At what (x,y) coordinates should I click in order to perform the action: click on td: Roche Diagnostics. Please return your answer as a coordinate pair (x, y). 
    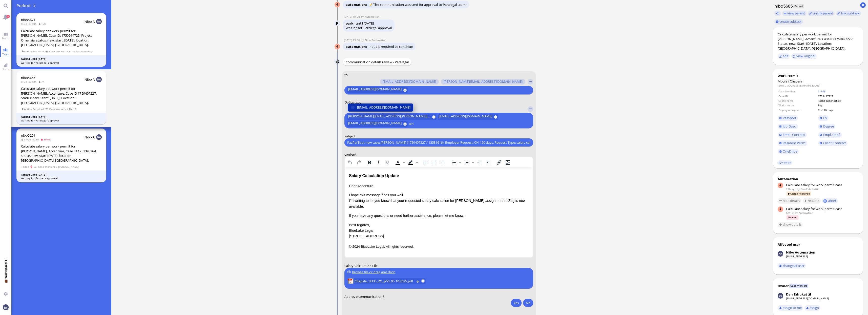
    Looking at the image, I should click on (837, 101).